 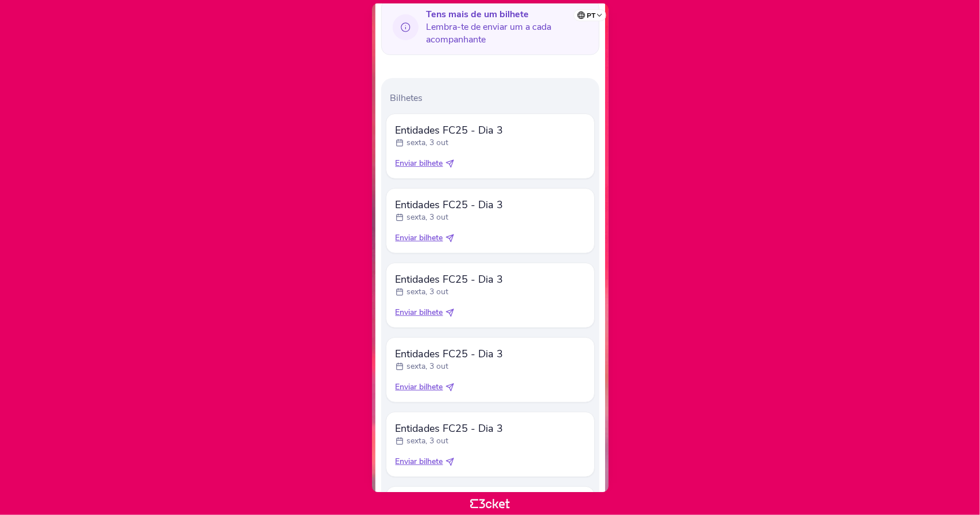 I want to click on p: Bilhetes, so click(x=492, y=99).